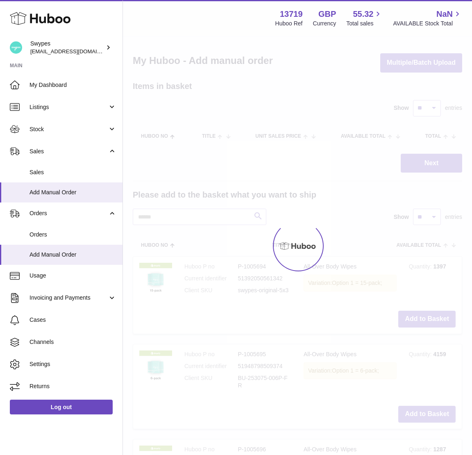 This screenshot has width=472, height=455. I want to click on span: 55.32, so click(363, 14).